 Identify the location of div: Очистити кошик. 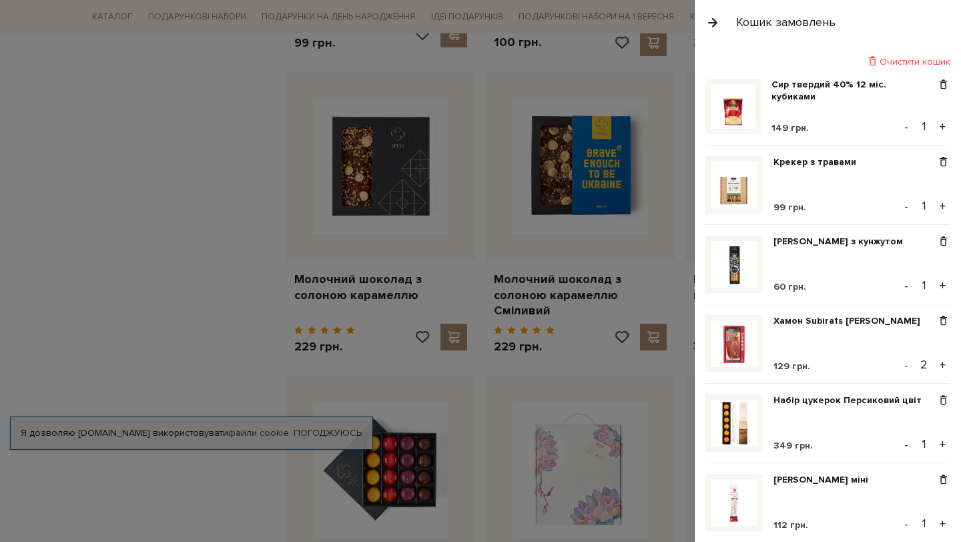
(827, 61).